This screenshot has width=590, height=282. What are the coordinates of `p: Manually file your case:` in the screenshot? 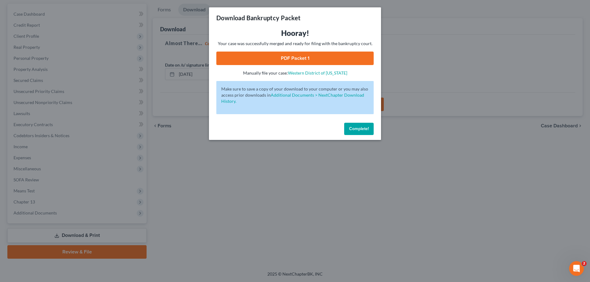 It's located at (295, 73).